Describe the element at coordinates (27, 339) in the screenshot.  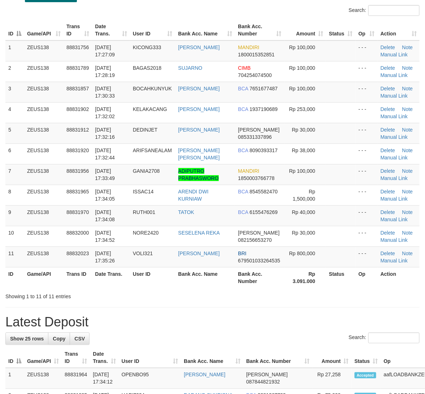
I see `span: Show 25 rows` at that location.